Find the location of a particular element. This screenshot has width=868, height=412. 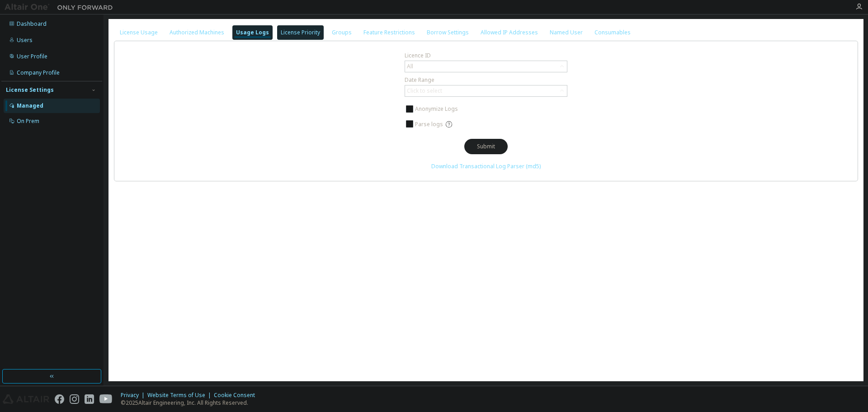

div: Authorized Machines is located at coordinates (197, 32).